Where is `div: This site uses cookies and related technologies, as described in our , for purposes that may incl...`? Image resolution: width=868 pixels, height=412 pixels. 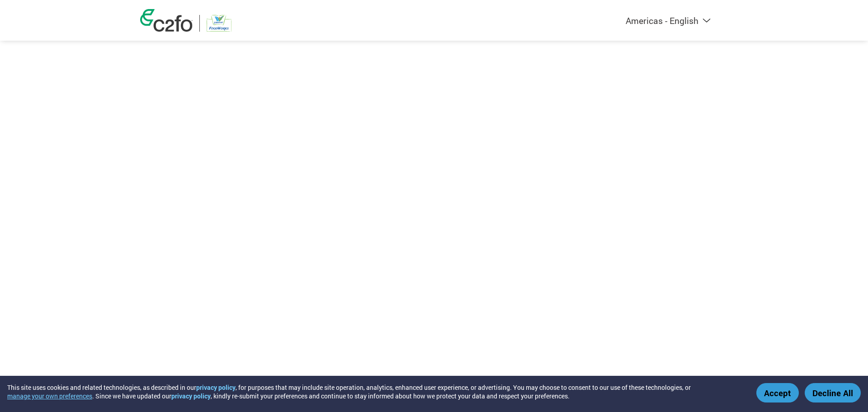 div: This site uses cookies and related technologies, as described in our , for purposes that may incl... is located at coordinates (375, 392).